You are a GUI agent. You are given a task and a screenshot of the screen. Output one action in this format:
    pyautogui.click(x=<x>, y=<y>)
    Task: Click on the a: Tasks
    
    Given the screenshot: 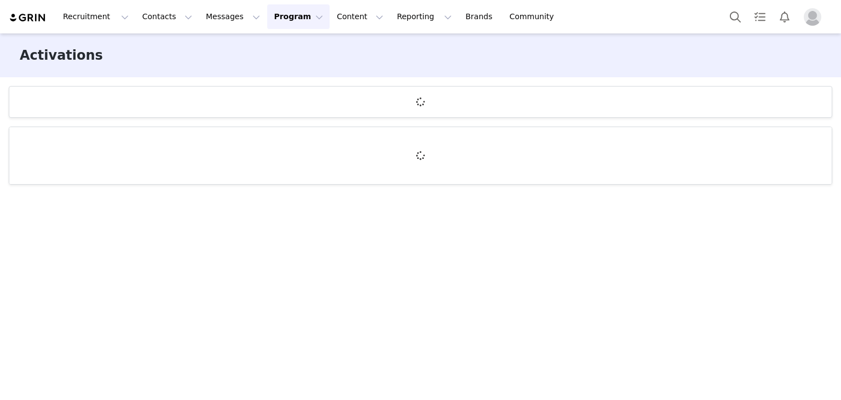 What is the action you would take?
    pyautogui.click(x=760, y=16)
    